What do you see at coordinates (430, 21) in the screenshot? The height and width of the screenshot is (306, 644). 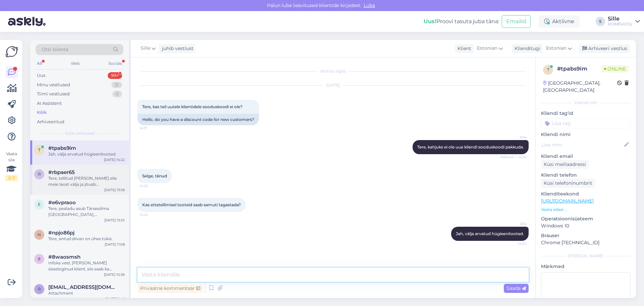 I see `b: Uus!` at bounding box center [430, 21].